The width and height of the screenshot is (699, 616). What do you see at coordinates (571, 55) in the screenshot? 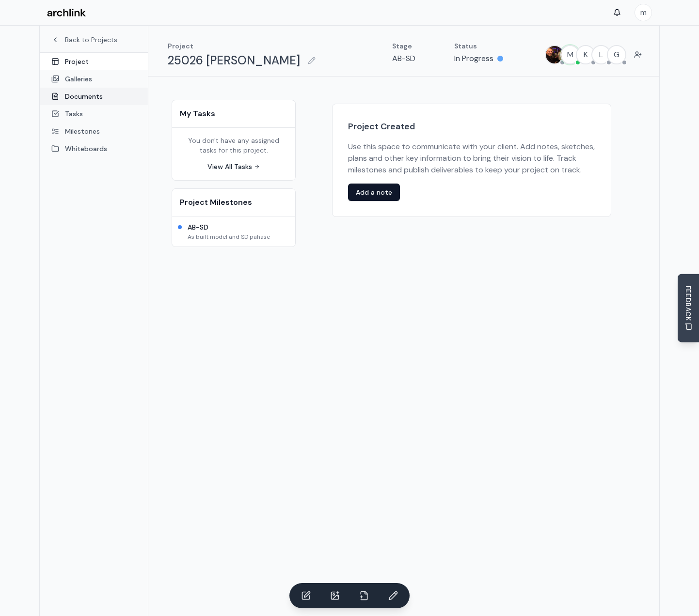
I see `button: M` at bounding box center [571, 55].